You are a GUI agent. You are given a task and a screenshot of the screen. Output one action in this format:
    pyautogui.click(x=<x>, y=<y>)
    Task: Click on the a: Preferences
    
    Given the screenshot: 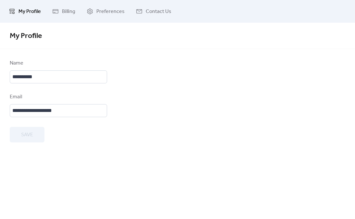 What is the action you would take?
    pyautogui.click(x=105, y=11)
    